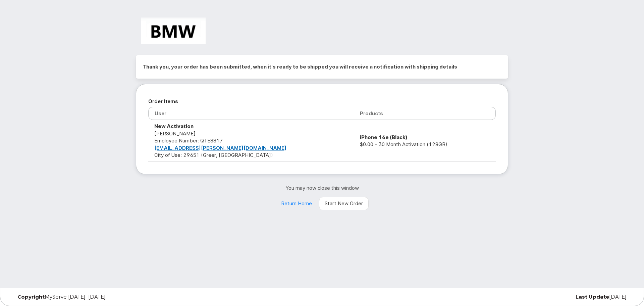 This screenshot has width=644, height=306. Describe the element at coordinates (174, 126) in the screenshot. I see `strong: New Activation` at that location.